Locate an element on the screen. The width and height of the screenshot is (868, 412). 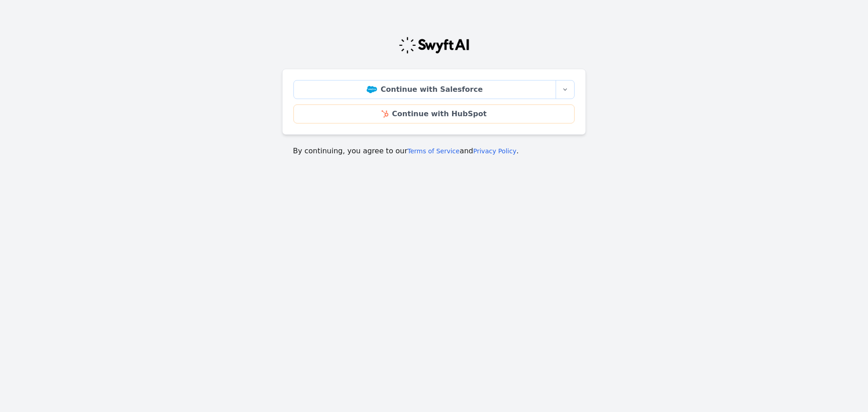
a: Privacy Policy is located at coordinates (495, 151).